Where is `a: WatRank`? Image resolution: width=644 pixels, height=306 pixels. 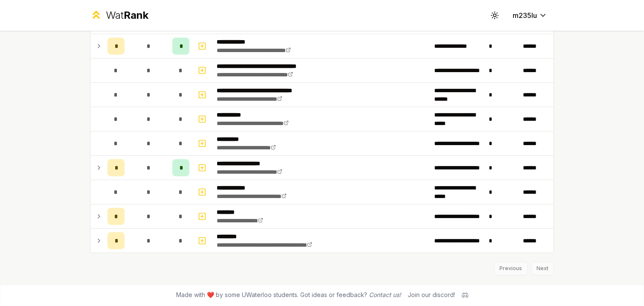
a: WatRank is located at coordinates (119, 15).